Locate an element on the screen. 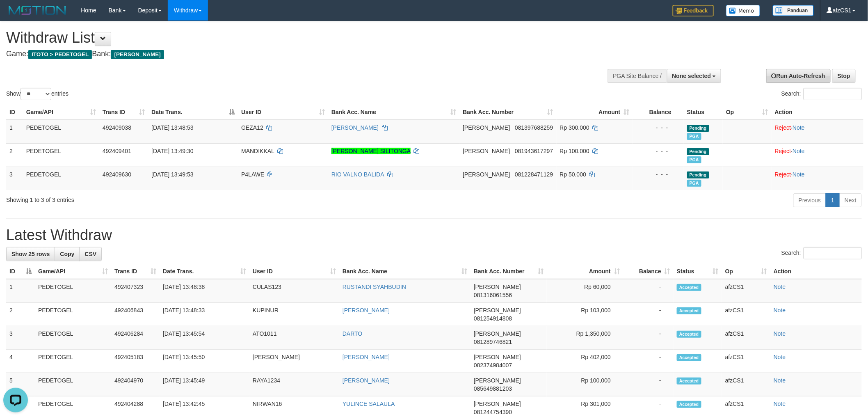 The width and height of the screenshot is (868, 419). a: Stop is located at coordinates (844, 76).